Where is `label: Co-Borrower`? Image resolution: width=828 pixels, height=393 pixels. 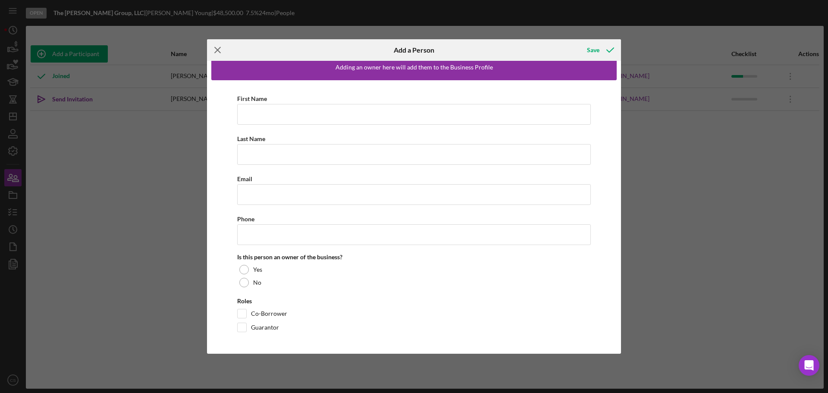 label: Co-Borrower is located at coordinates (269, 314).